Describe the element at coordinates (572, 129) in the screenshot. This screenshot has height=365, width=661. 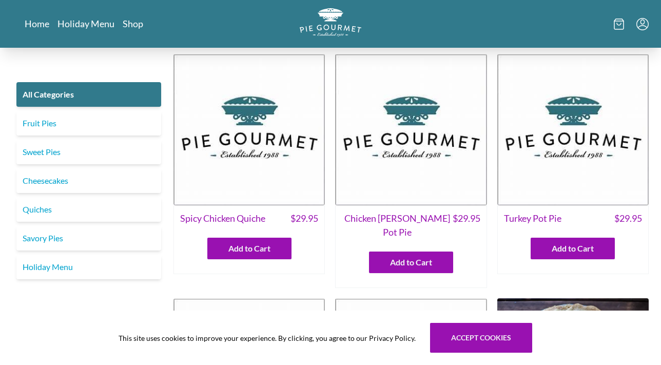
I see `a: Turkey Pot Pie` at that location.